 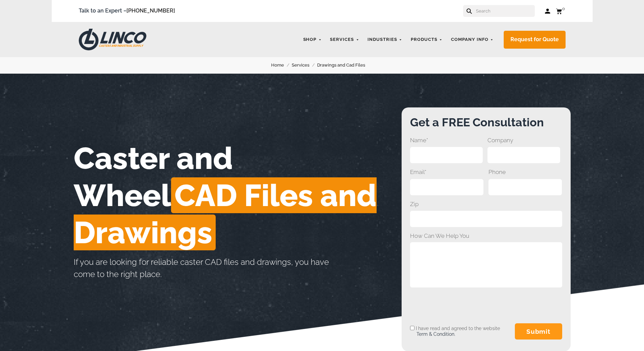 What do you see at coordinates (281, 65) in the screenshot?
I see `a: Home` at bounding box center [281, 65].